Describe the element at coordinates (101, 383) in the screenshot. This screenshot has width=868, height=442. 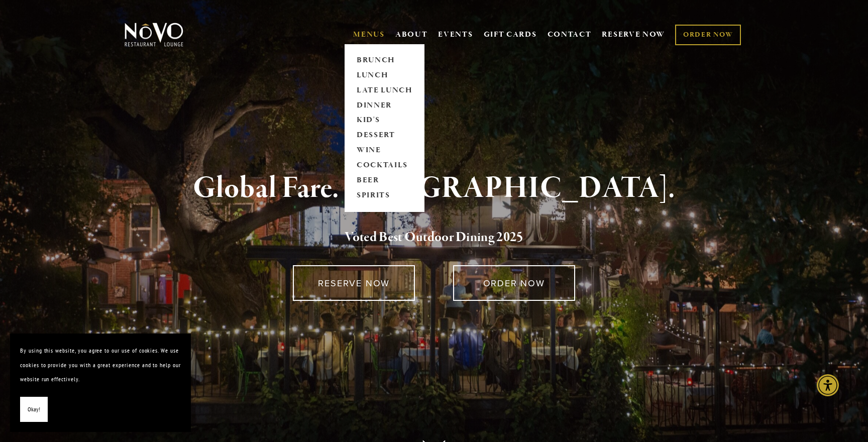
I see `section: Cookie banner` at that location.